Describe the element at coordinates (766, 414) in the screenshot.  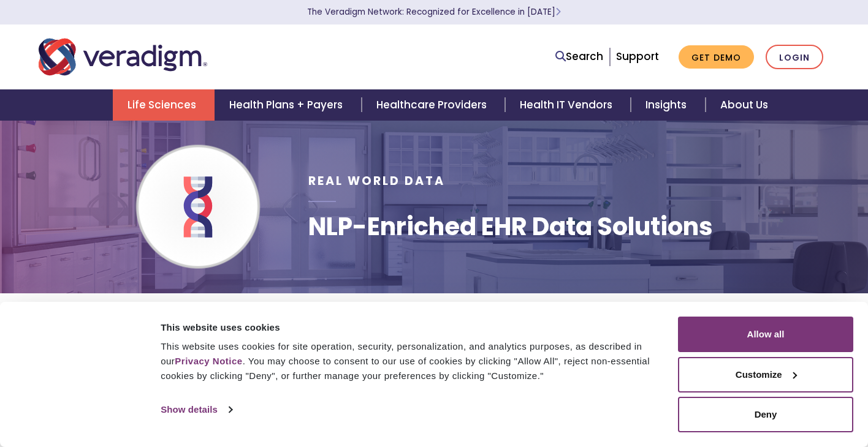
I see `button: Deny` at that location.